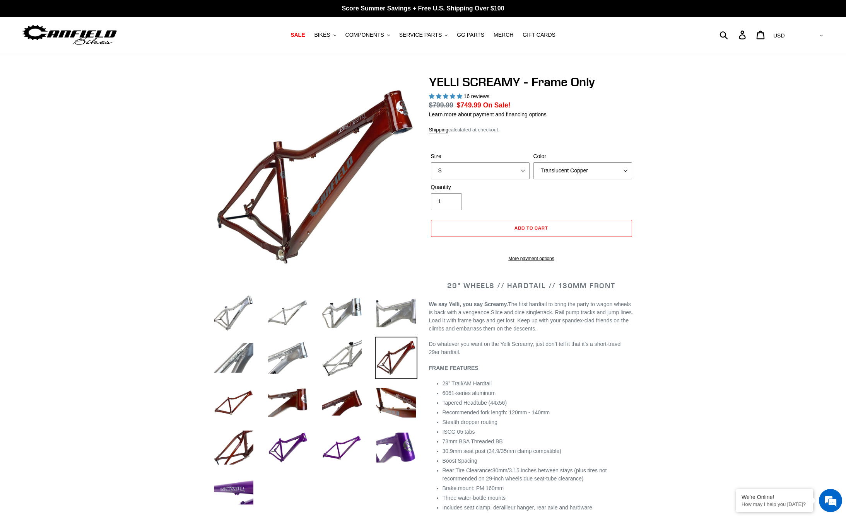 The image size is (846, 516). Describe the element at coordinates (474, 498) in the screenshot. I see `span: Three water-bottle mounts` at that location.